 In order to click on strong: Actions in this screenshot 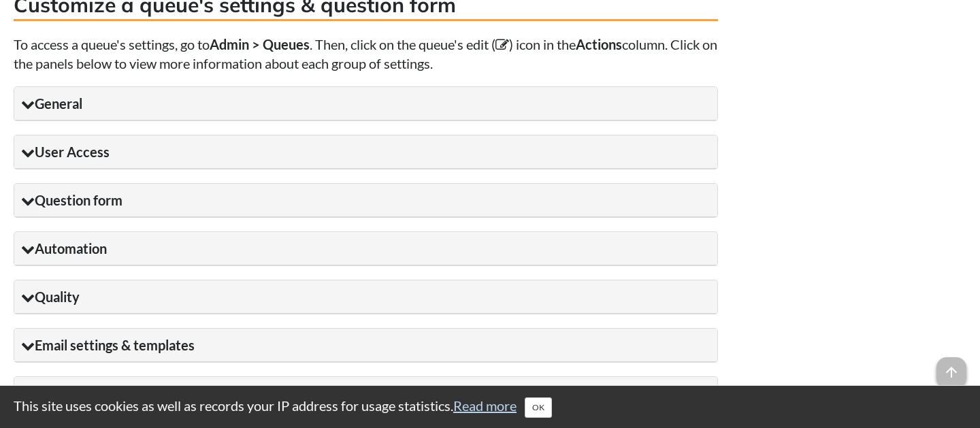, I will do `click(599, 44)`.